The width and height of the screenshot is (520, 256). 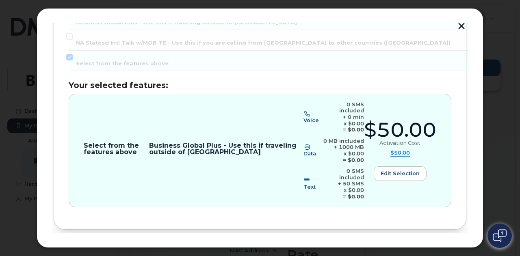 What do you see at coordinates (260, 85) in the screenshot?
I see `h3: Your selected features:` at bounding box center [260, 85].